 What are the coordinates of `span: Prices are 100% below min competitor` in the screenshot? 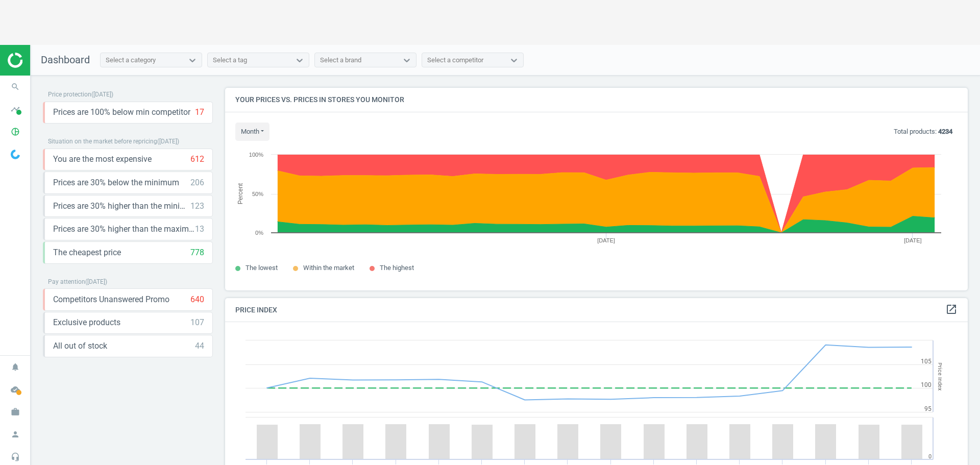 It's located at (121, 113).